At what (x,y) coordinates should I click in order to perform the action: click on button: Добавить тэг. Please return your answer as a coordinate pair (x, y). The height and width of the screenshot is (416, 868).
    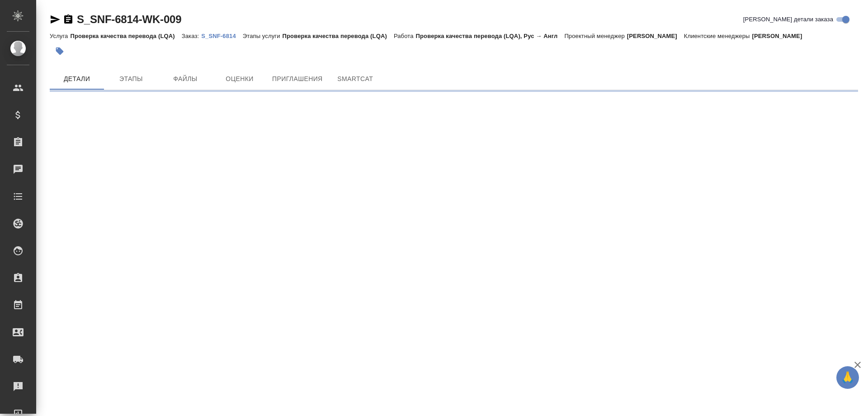
    Looking at the image, I should click on (60, 51).